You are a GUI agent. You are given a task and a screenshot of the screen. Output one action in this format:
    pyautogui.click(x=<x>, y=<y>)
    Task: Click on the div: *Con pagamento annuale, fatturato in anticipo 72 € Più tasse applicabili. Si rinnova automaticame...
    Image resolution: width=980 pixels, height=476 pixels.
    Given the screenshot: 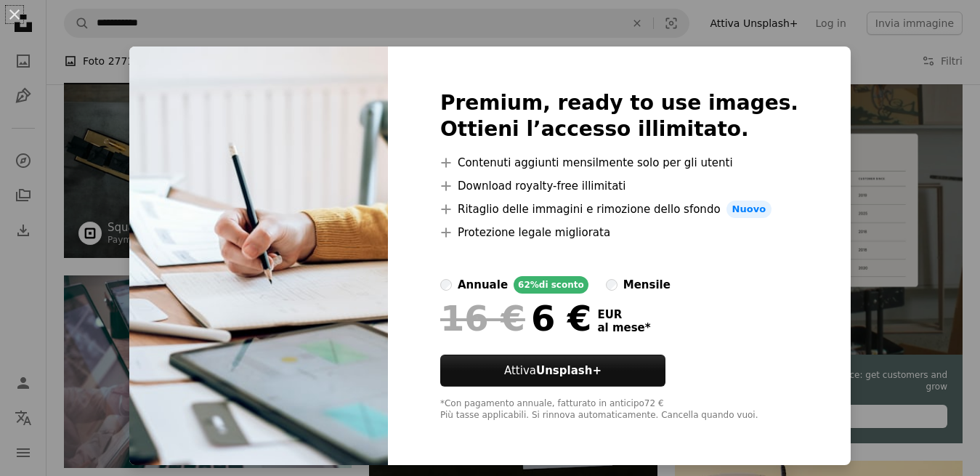 What is the action you would take?
    pyautogui.click(x=619, y=410)
    